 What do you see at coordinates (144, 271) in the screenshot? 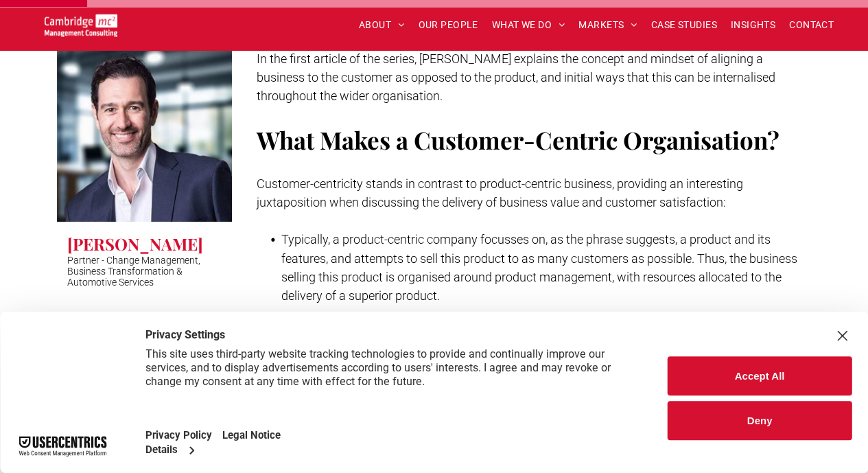
I see `p: Partner - Change Management, Business Transformation & Automotive Services` at bounding box center [144, 271].